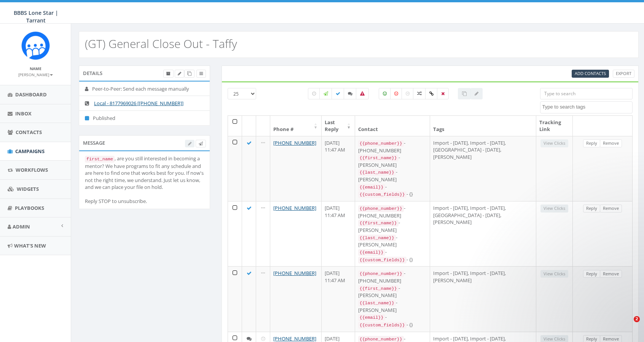 The height and width of the screenshot is (342, 644). What do you see at coordinates (483, 126) in the screenshot?
I see `th: Tags` at bounding box center [483, 126].